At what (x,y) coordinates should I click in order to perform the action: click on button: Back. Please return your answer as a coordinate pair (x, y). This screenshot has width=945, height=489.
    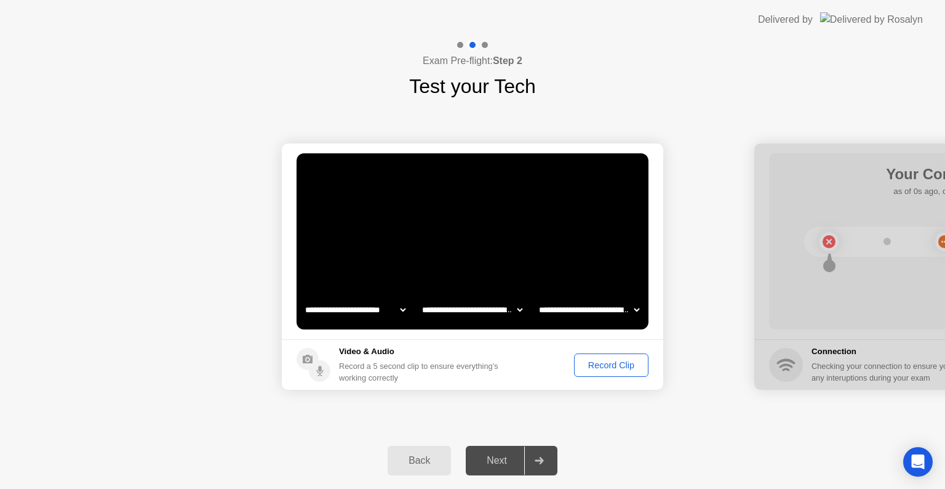
    Looking at the image, I should click on (419, 460).